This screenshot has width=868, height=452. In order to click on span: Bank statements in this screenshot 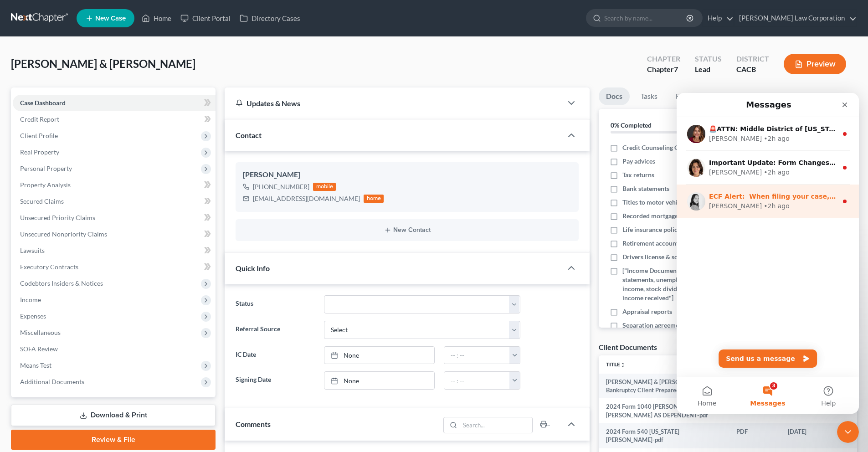, I will do `click(646, 189)`.